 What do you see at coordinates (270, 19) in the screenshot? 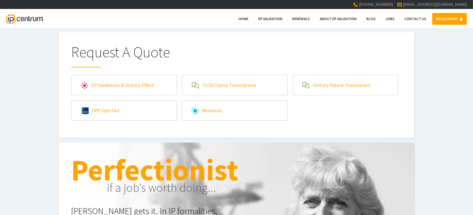
I see `span: EP Validation` at bounding box center [270, 19].